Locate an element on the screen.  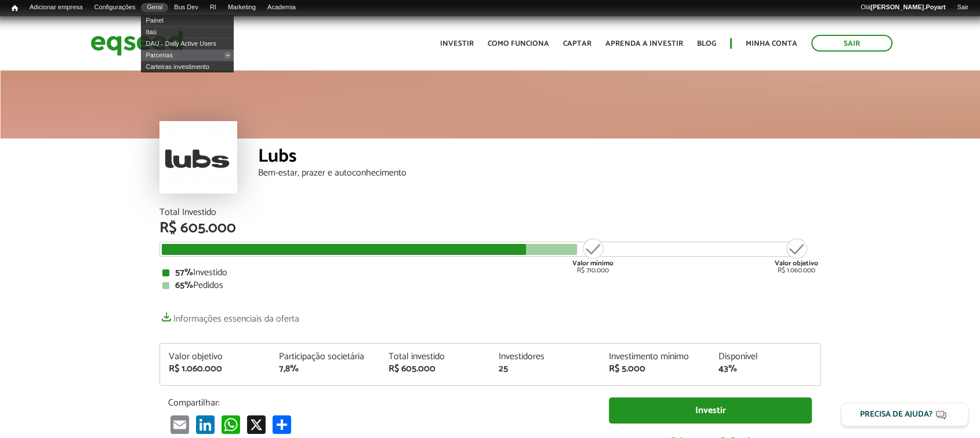
span: Início is located at coordinates (15, 8).